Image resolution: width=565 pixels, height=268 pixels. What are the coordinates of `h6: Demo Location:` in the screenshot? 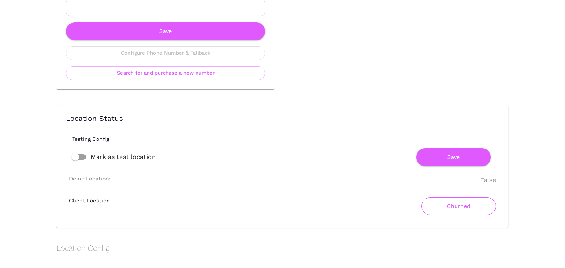 It's located at (90, 178).